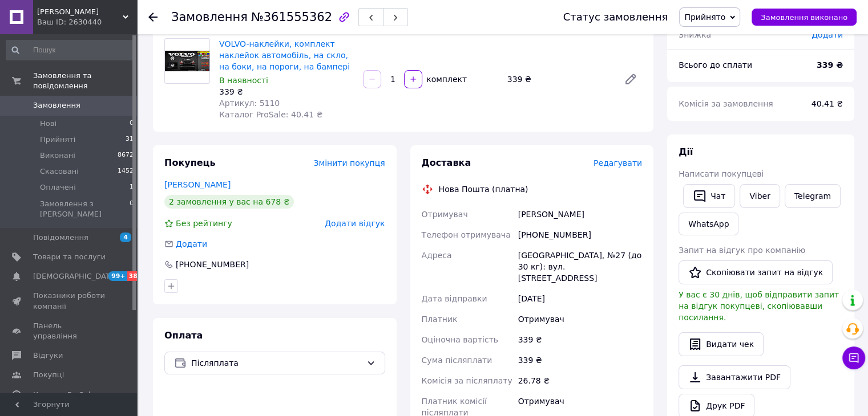  I want to click on span: Прийнято, so click(704, 17).